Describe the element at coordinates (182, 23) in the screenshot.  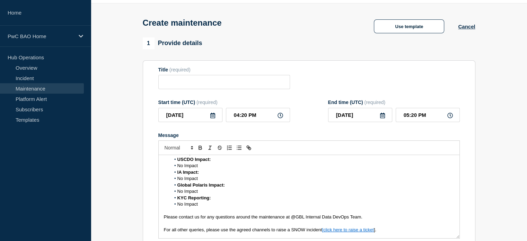
I see `h1: Create maintenance` at that location.